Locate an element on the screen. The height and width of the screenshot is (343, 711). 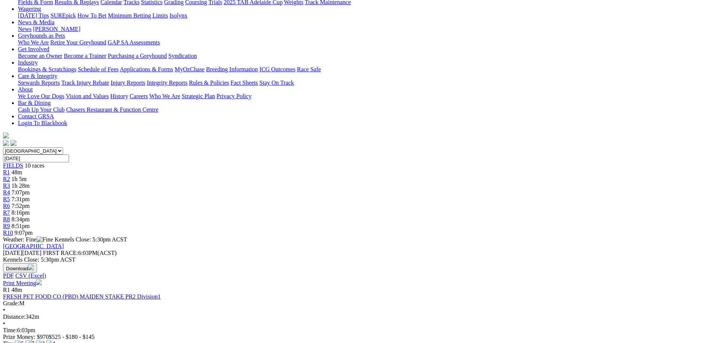
div: News & Media is located at coordinates (363, 29).